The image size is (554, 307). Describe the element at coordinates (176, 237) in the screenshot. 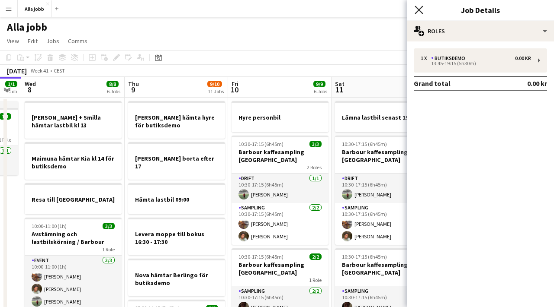

I see `app-job-card: Levera moppe till bokus 16:30 - 17:30` at that location.